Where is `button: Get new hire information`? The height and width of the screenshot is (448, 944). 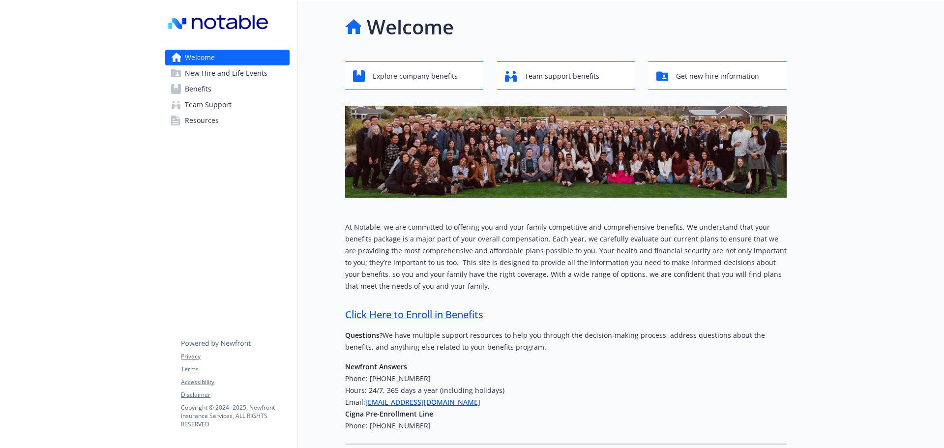 button: Get new hire information is located at coordinates (717, 76).